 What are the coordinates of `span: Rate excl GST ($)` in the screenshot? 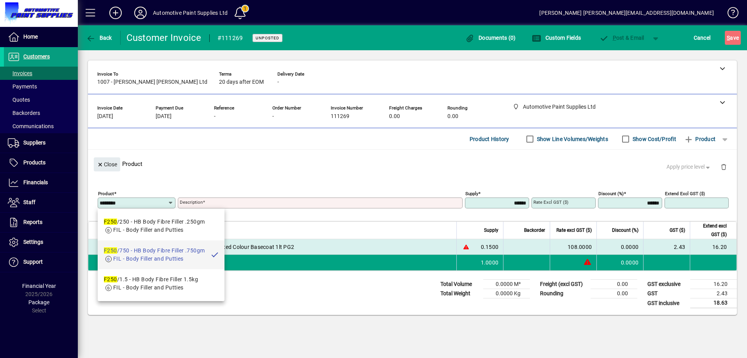 It's located at (574, 230).